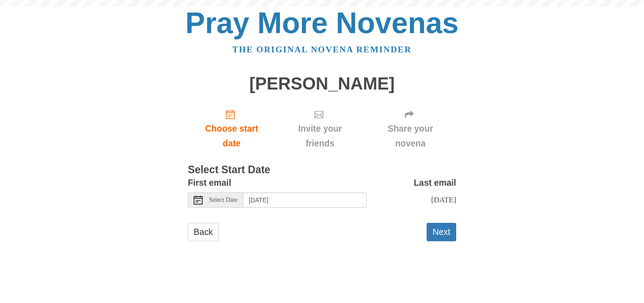 This screenshot has height=303, width=644. I want to click on span: Invite your friends, so click(320, 136).